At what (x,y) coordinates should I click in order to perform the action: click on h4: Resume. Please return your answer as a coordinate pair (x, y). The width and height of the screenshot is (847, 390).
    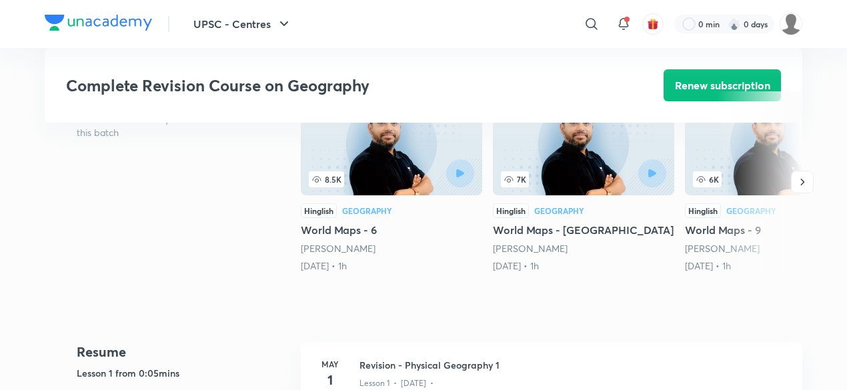
    Looking at the image, I should click on (183, 352).